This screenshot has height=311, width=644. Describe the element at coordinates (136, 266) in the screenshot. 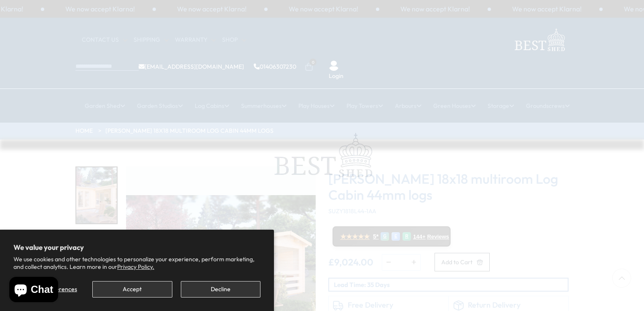

I see `a: Privacy Policy.` at that location.